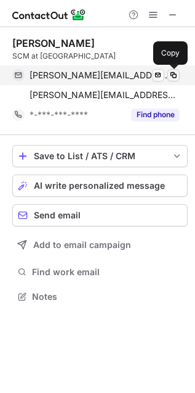 Image resolution: width=195 pixels, height=393 pixels. What do you see at coordinates (100, 156) in the screenshot?
I see `button: save-profile-one-click` at bounding box center [100, 156].